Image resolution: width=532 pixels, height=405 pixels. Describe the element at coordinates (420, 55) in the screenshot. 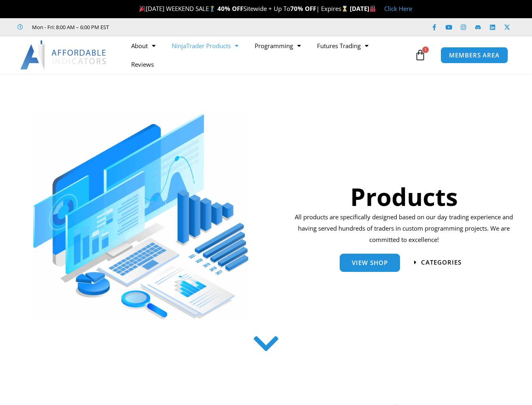

I see `a: 1` at that location.